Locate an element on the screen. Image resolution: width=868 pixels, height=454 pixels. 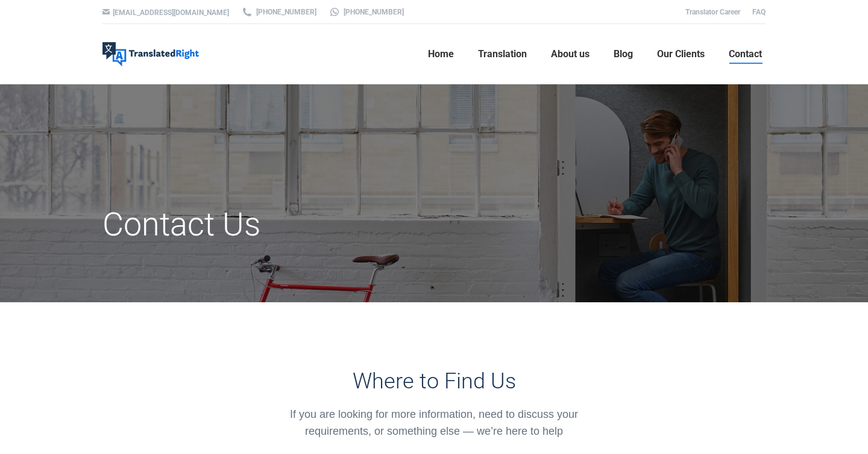
h3: Where to Find Us is located at coordinates (434, 381).